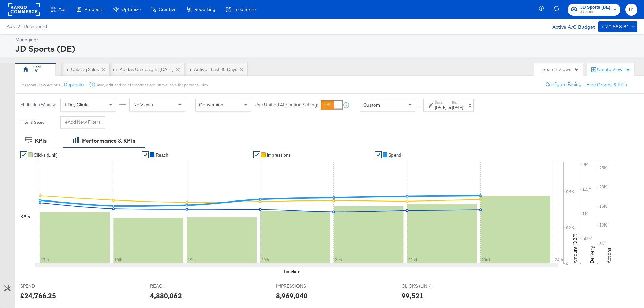 This screenshot has height=308, width=644. Describe the element at coordinates (212, 105) in the screenshot. I see `span: Conversion` at that location.